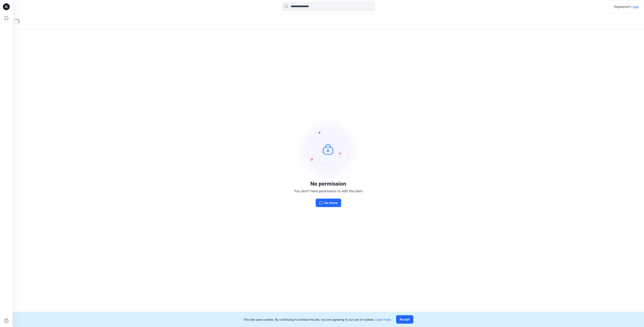  Describe the element at coordinates (328, 184) in the screenshot. I see `h3: No permission` at that location.